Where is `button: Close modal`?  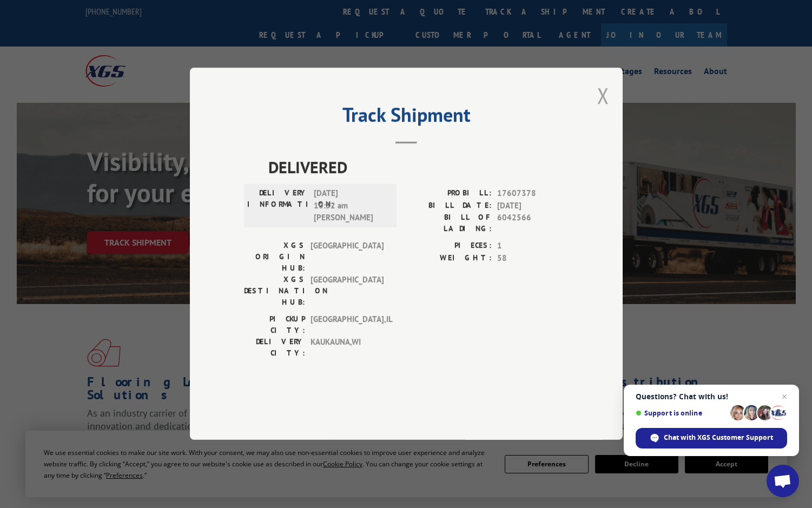 button: Close modal is located at coordinates (603, 95).